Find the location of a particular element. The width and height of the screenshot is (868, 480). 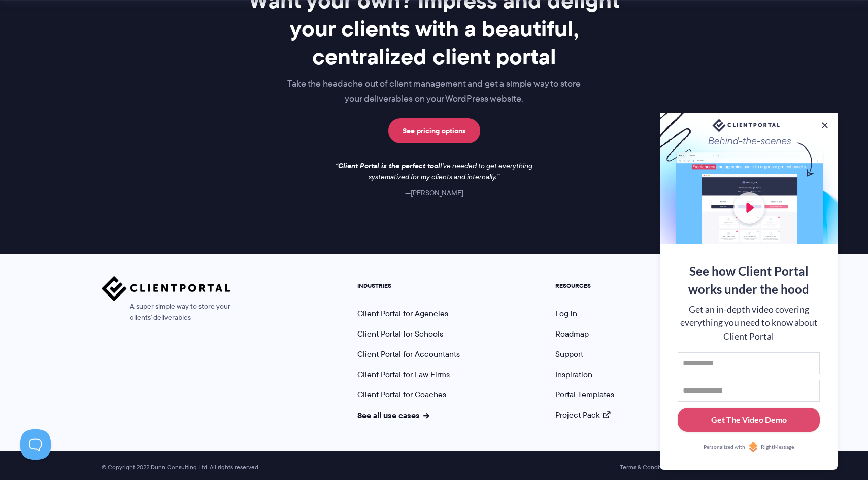

img: Personalized with RightMessage is located at coordinates (753, 447).